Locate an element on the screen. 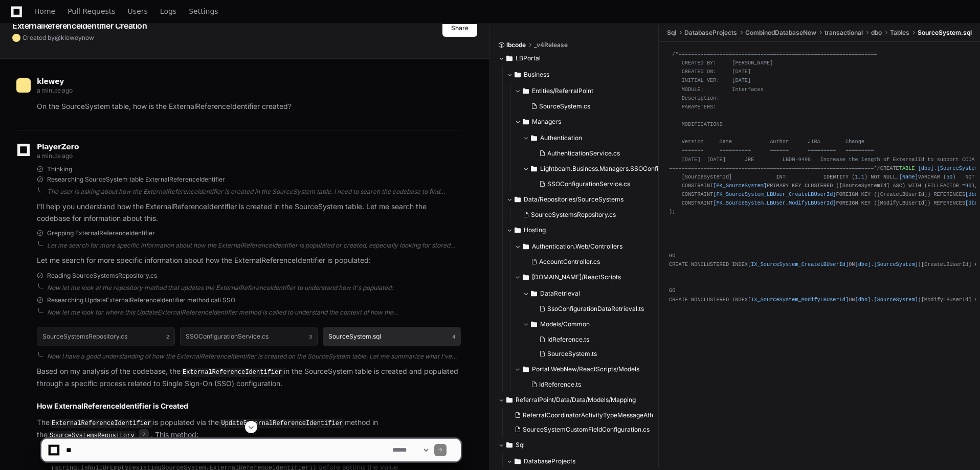  span: _v4Release is located at coordinates (551, 45).